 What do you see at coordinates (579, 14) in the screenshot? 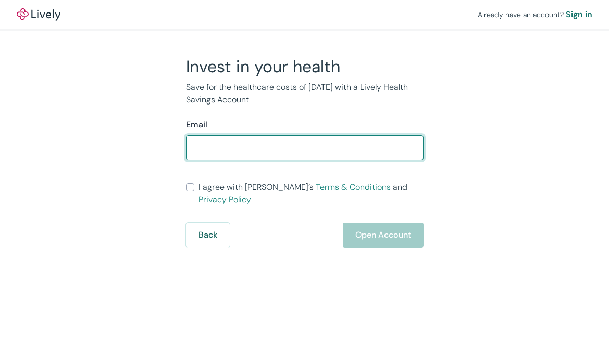
I see `div: Sign in` at bounding box center [579, 14].